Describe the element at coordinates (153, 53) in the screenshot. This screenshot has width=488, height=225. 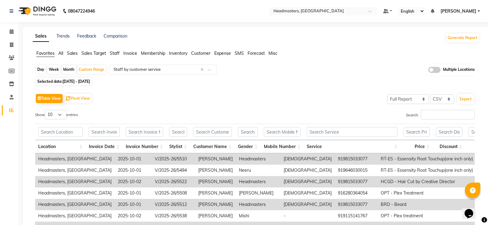
I see `span: Membership` at that location.